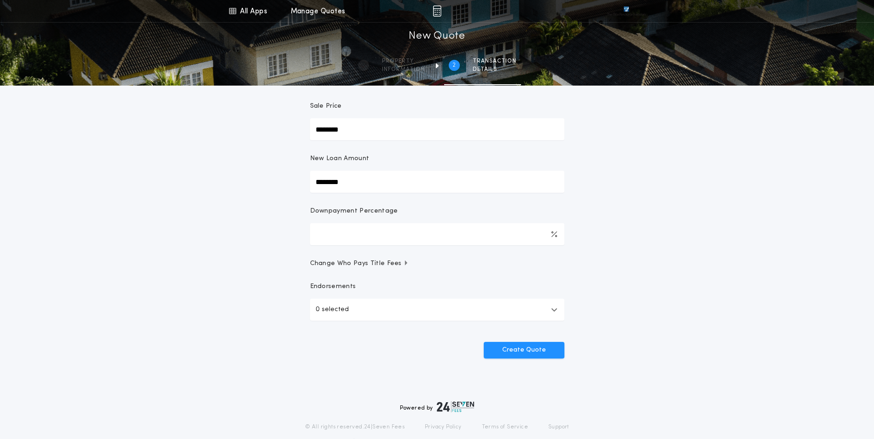  Describe the element at coordinates (626, 11) in the screenshot. I see `img: vs-icon` at that location.